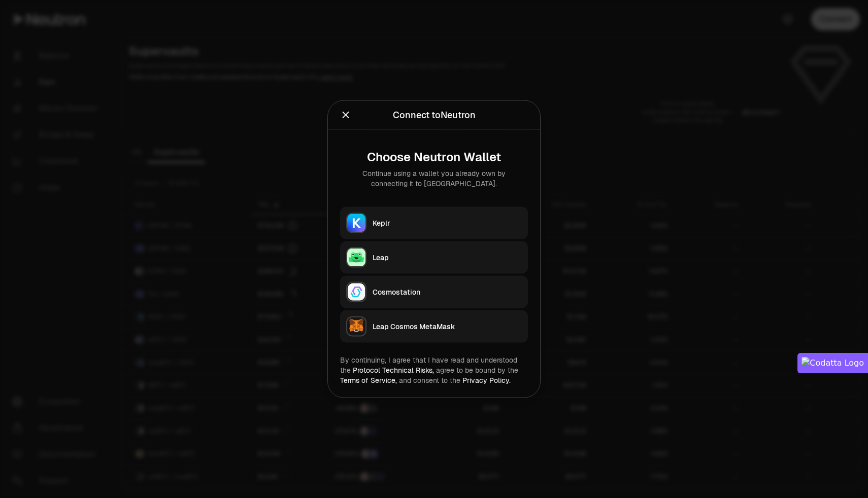  What do you see at coordinates (356, 223) in the screenshot?
I see `img: Keplr` at bounding box center [356, 223].